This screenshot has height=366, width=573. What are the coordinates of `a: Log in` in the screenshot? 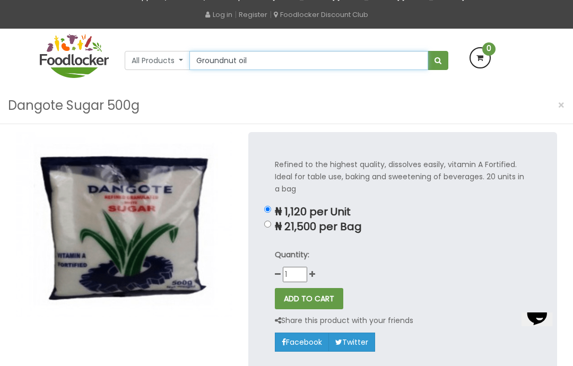 It's located at (219, 14).